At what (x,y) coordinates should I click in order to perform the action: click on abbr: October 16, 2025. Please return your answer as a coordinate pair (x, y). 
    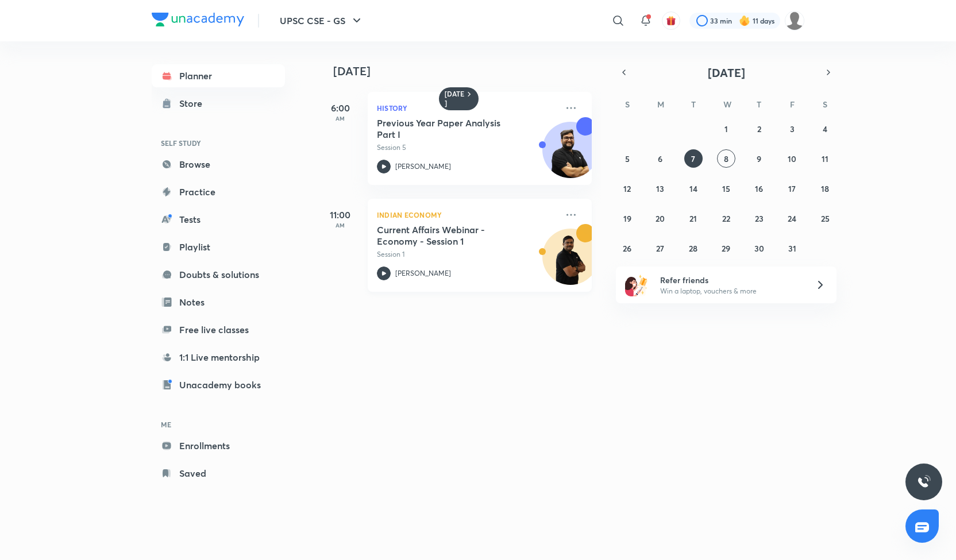
    Looking at the image, I should click on (759, 188).